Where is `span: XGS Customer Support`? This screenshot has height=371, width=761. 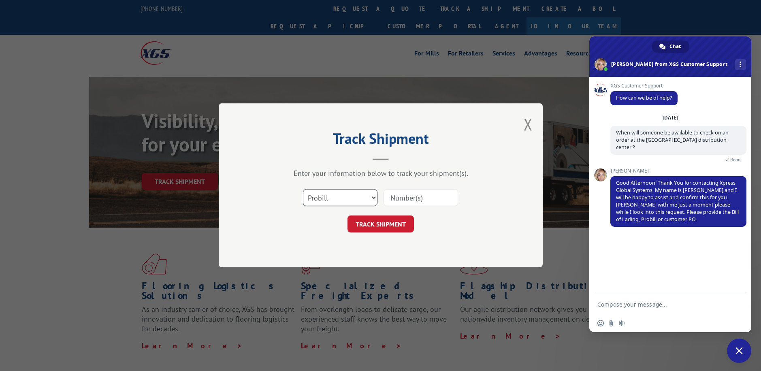
span: XGS Customer Support is located at coordinates (644, 86).